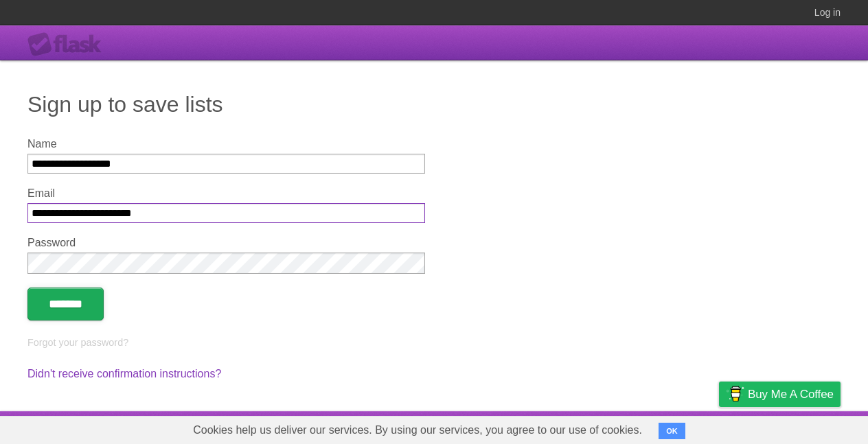  Describe the element at coordinates (418, 431) in the screenshot. I see `span: Cookies help us deliver our services. By using our services, you agree to our use of cookies.` at that location.